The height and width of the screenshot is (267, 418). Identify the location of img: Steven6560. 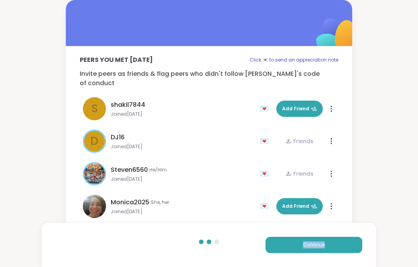
(94, 174).